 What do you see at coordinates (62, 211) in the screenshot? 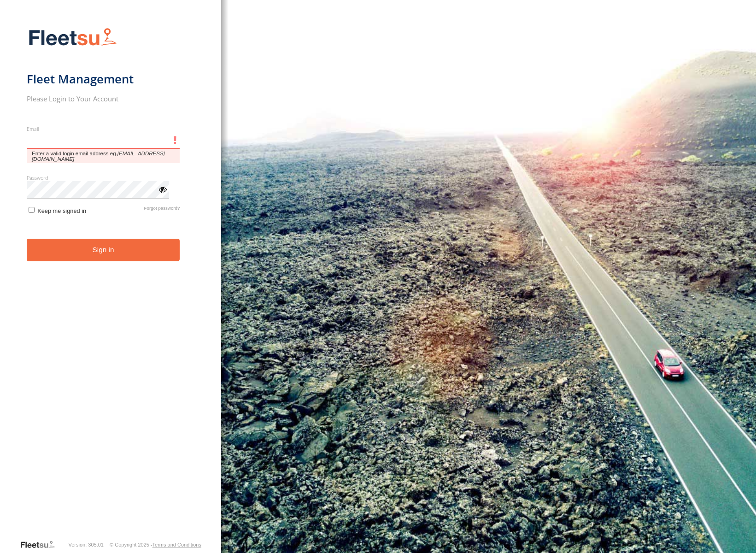
I see `span: Keep me signed in` at bounding box center [62, 211].